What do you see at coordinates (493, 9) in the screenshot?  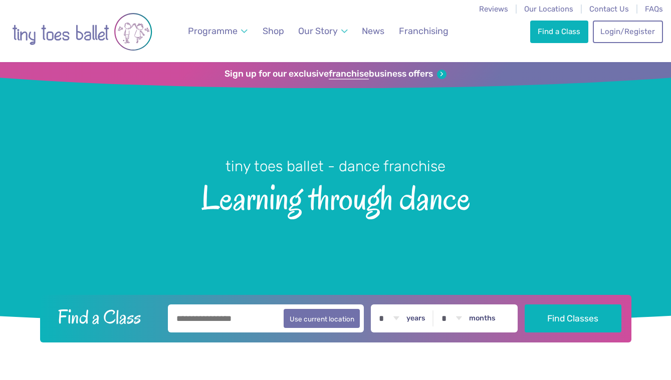 I see `a: Reviews` at bounding box center [493, 9].